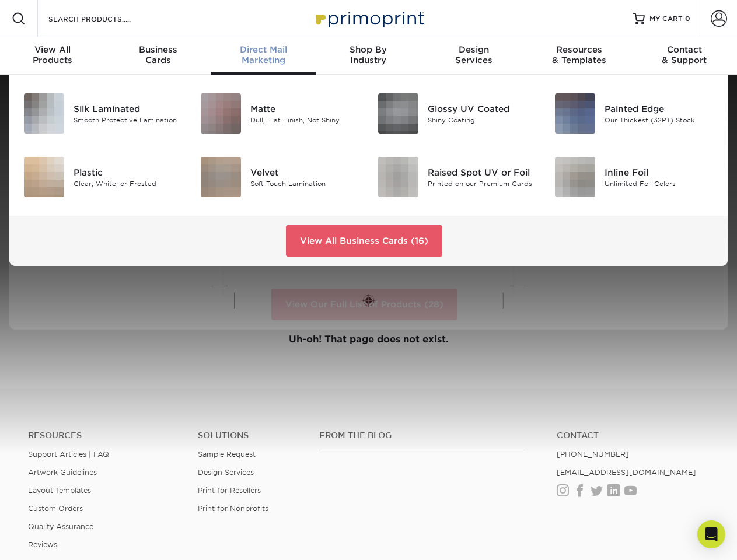 The height and width of the screenshot is (560, 737). What do you see at coordinates (579, 49) in the screenshot?
I see `span: Resources` at bounding box center [579, 49].